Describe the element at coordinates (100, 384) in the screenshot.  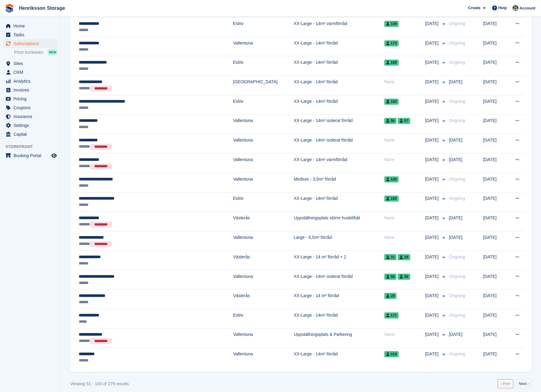
I see `div: Viewing 51 - 100 of 279 results` at that location.